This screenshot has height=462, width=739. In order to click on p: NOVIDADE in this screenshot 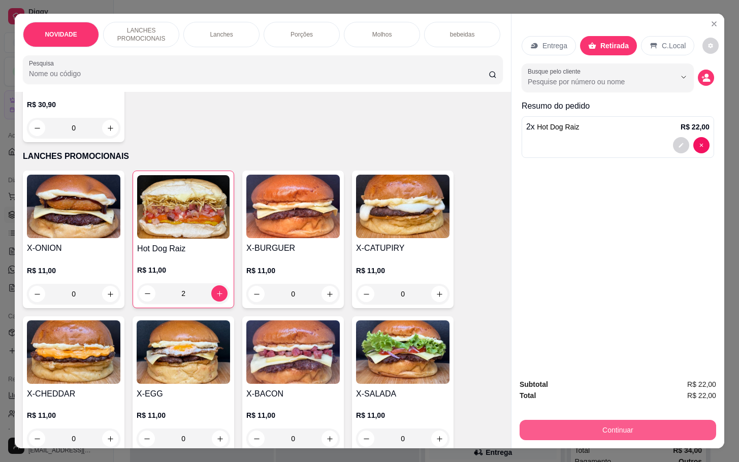, I will do `click(60, 35)`.